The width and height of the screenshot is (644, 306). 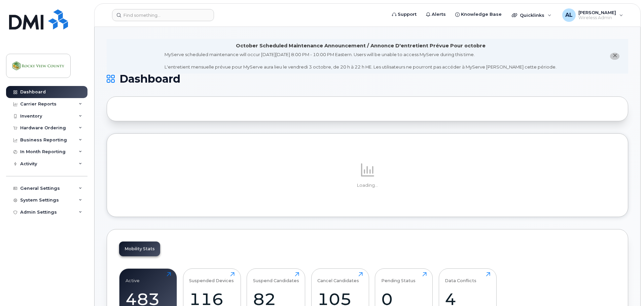 I want to click on div: Active, so click(x=133, y=278).